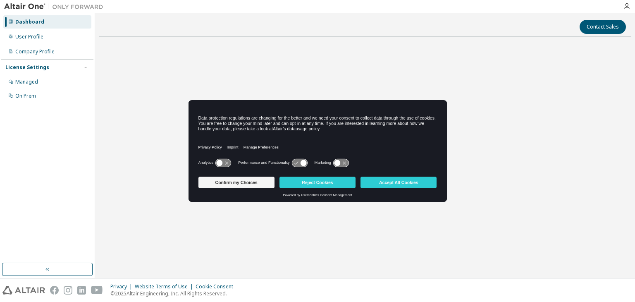 The width and height of the screenshot is (635, 302). What do you see at coordinates (30, 22) in the screenshot?
I see `div: Dashboard` at bounding box center [30, 22].